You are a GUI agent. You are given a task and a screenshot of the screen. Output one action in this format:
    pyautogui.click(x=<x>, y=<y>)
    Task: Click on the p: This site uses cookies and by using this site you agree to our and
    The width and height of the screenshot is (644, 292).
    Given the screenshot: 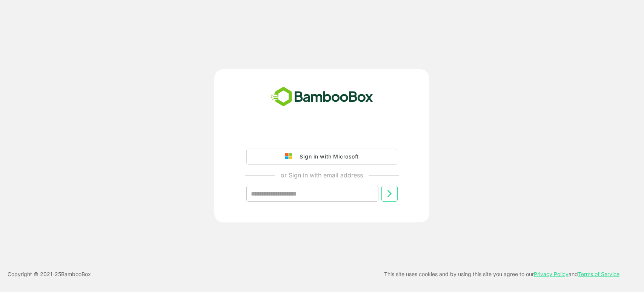 What is the action you would take?
    pyautogui.click(x=502, y=274)
    